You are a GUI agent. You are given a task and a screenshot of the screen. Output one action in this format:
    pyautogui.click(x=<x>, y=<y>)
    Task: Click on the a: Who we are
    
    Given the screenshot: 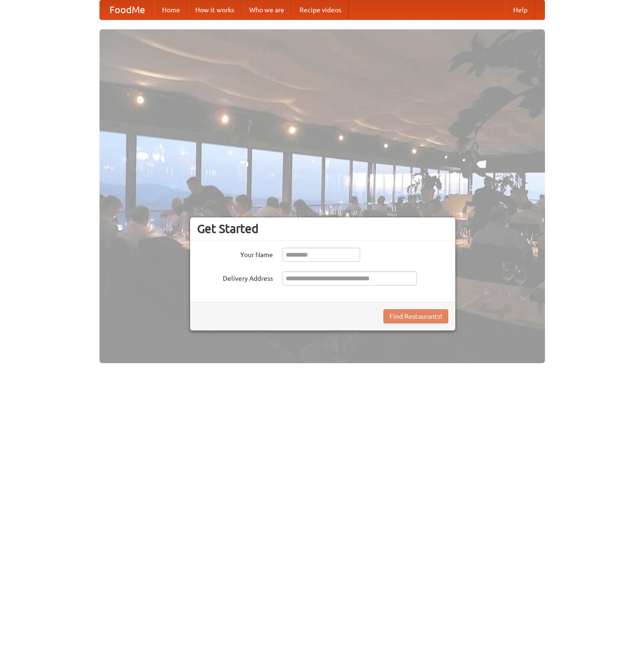 What is the action you would take?
    pyautogui.click(x=266, y=10)
    